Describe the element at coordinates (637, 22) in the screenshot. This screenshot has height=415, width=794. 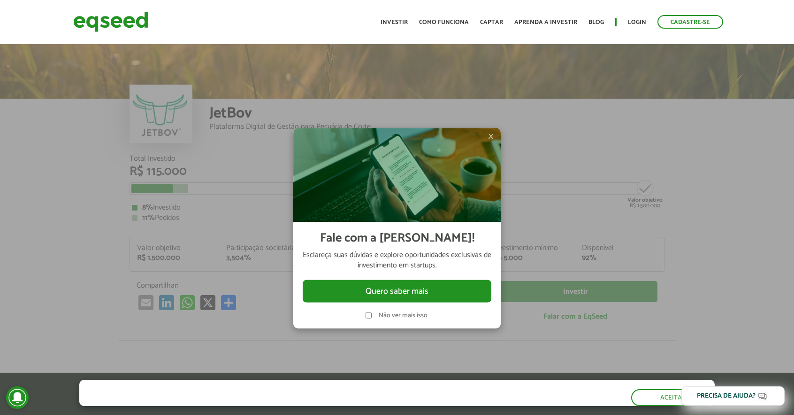
I see `a: Login` at that location.